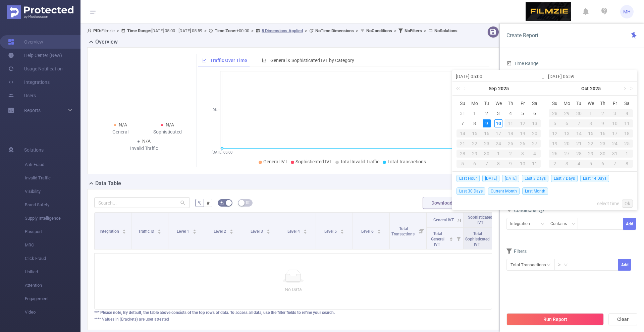 This screenshot has height=332, width=644. What do you see at coordinates (443, 220) in the screenshot?
I see `span: General IVT` at bounding box center [443, 220].